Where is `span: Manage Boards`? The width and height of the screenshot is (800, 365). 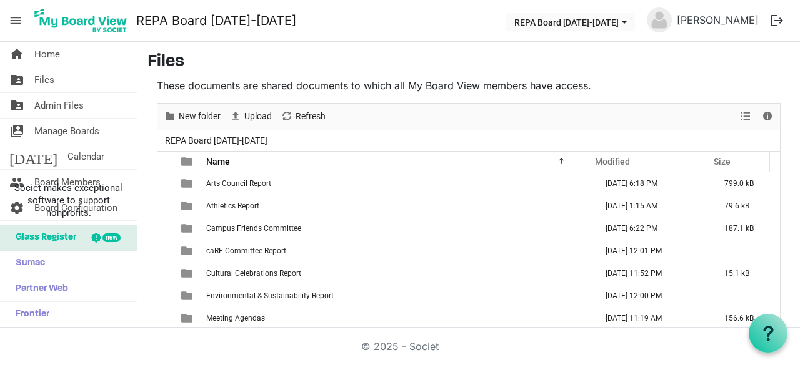
span: Manage Boards is located at coordinates (67, 131).